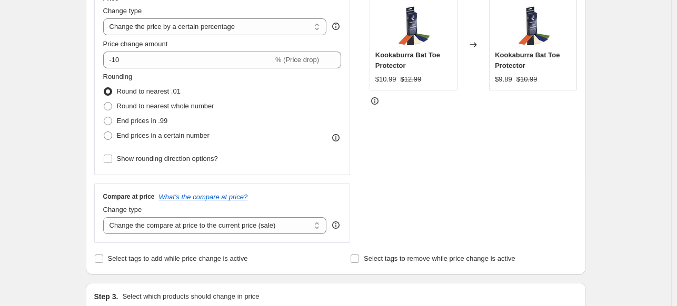 Image resolution: width=677 pixels, height=306 pixels. Describe the element at coordinates (165, 106) in the screenshot. I see `span: Round to nearest whole number` at that location.